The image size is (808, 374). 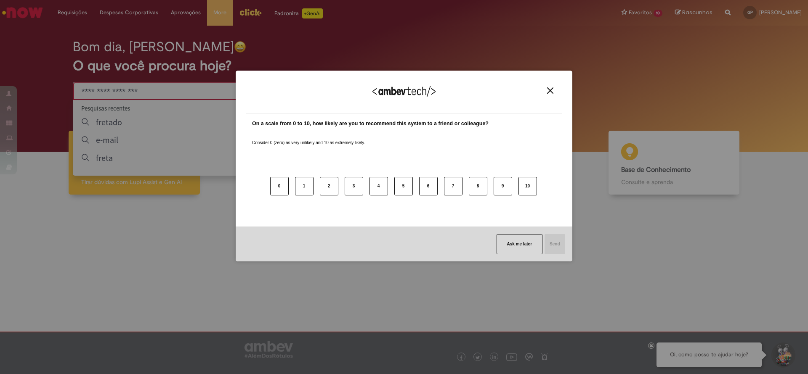 I want to click on label: On a scale from 0 to 10, how likely are you to recommend this system to a friend or colleague?, so click(x=370, y=124).